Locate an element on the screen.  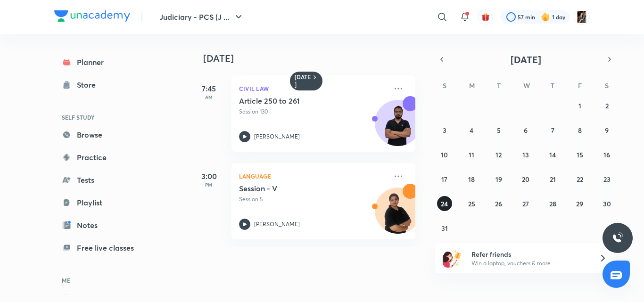
button: August 21, 2025 is located at coordinates (552, 179).